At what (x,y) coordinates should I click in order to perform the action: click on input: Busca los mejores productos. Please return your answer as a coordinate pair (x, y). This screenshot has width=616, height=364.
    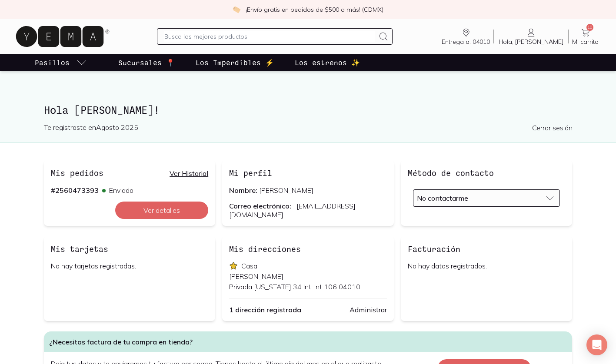
    Looking at the image, I should click on (269, 37).